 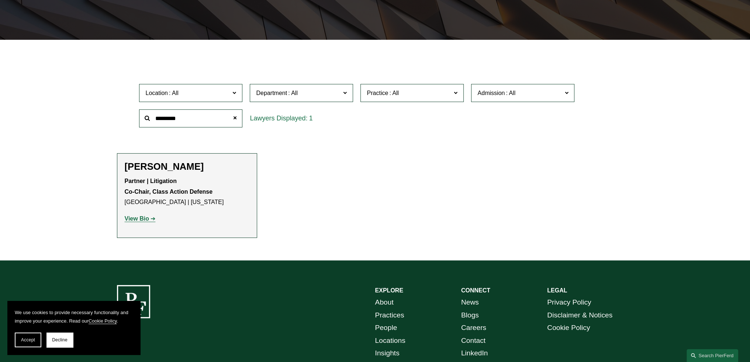 What do you see at coordinates (557, 291) in the screenshot?
I see `strong: LEGAL` at bounding box center [557, 291].